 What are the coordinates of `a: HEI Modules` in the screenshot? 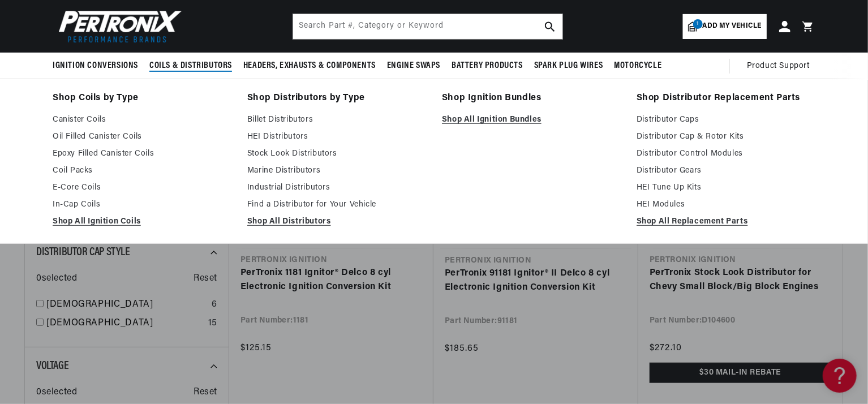 It's located at (726, 205).